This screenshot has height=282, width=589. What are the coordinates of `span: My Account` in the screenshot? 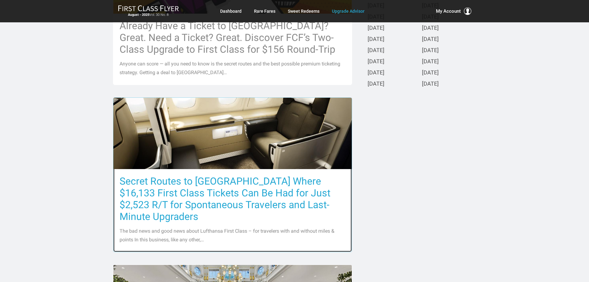 It's located at (449, 11).